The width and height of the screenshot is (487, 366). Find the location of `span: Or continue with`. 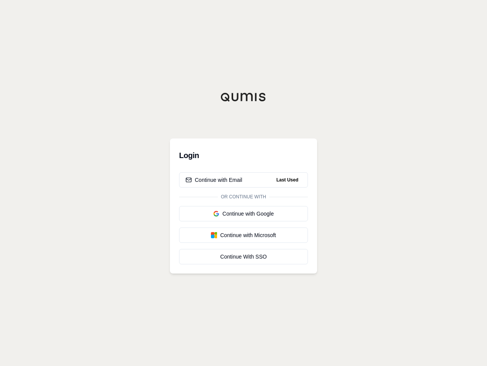

span: Or continue with is located at coordinates (243, 197).